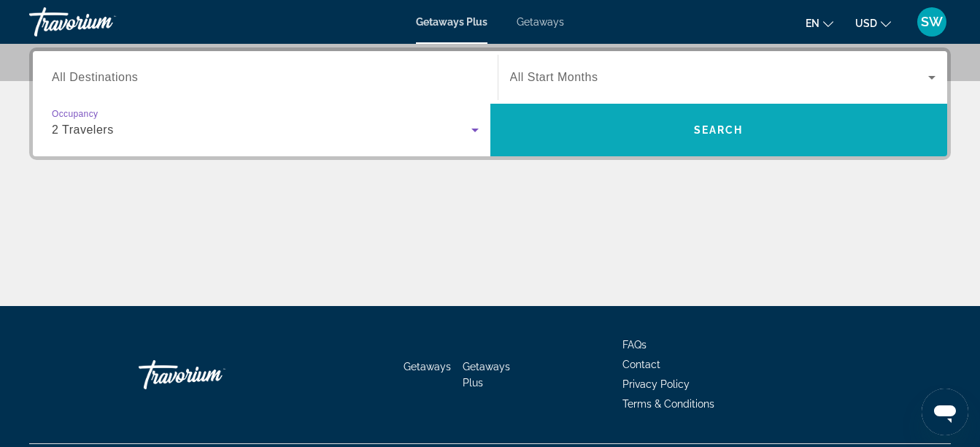 The height and width of the screenshot is (447, 980). I want to click on a: Terms & Conditions, so click(669, 404).